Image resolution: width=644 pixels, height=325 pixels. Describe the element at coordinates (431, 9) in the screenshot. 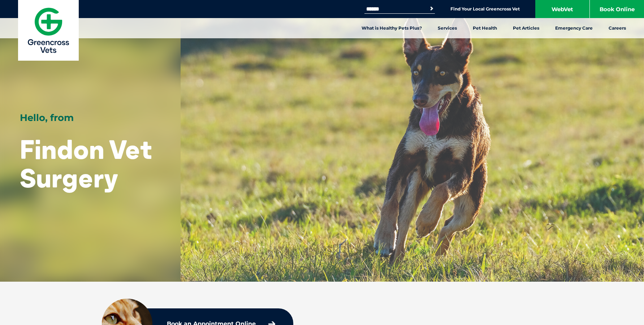

I see `button: Search` at that location.